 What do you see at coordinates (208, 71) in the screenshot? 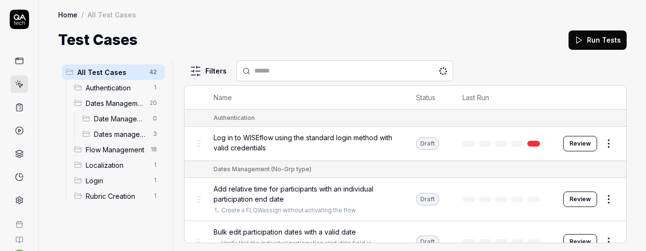
I see `button: Filters` at bounding box center [208, 71].